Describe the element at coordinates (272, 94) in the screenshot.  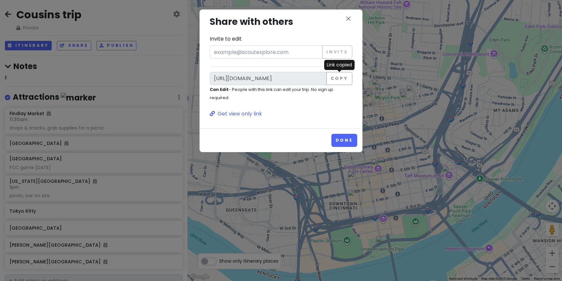
I see `small: - People with this link can edit your trip. No sign up required.` at that location.